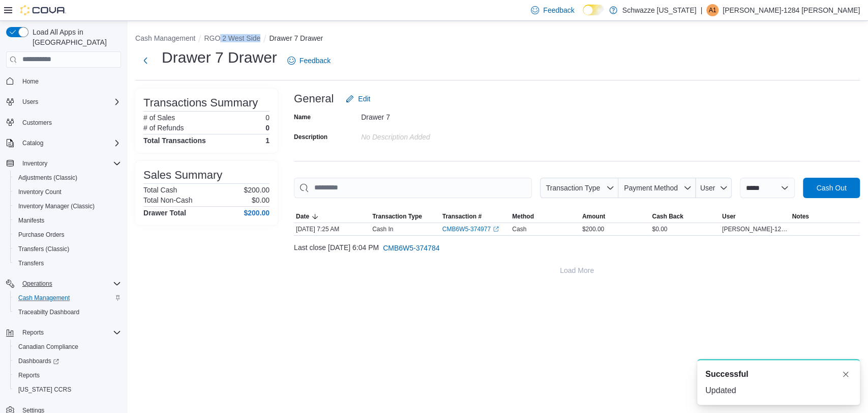 This screenshot has height=413, width=868. Describe the element at coordinates (48, 347) in the screenshot. I see `span: Canadian Compliance` at that location.